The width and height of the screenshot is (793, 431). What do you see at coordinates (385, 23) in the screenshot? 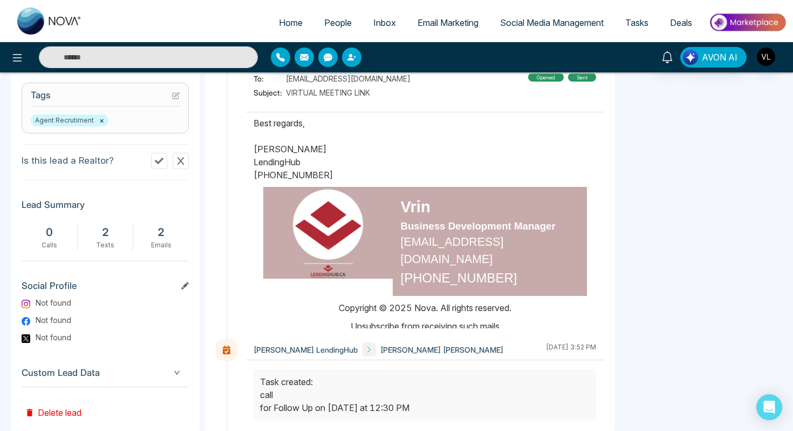
I see `span: Inbox` at bounding box center [385, 23].